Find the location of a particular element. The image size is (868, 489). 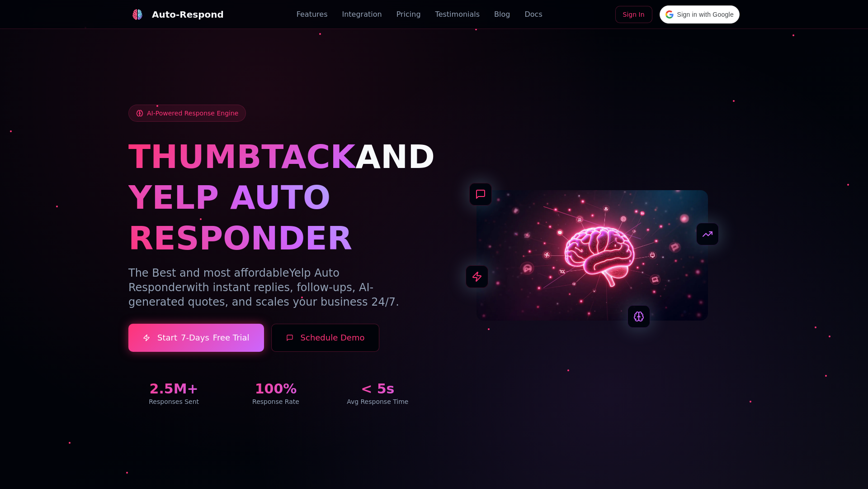

span: Yelp Auto Responder is located at coordinates (234, 280).